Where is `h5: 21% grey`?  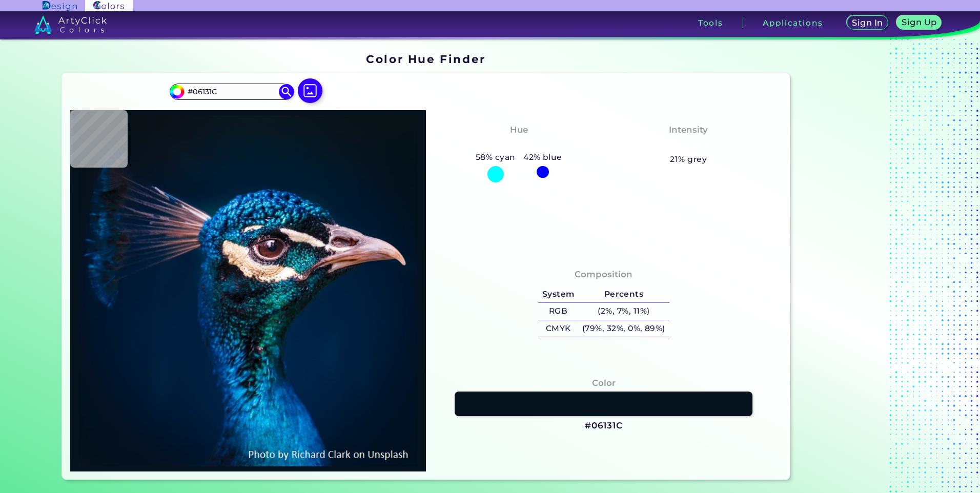
h5: 21% grey is located at coordinates (688, 159).